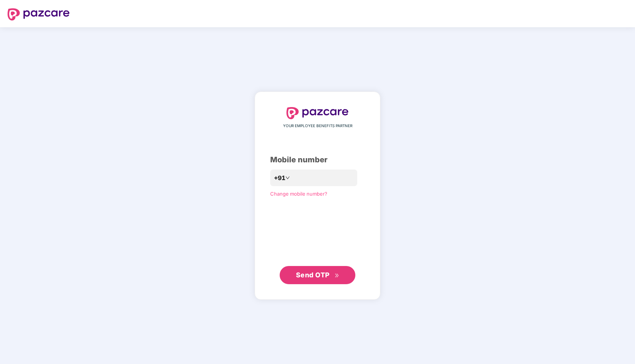 Image resolution: width=635 pixels, height=364 pixels. Describe the element at coordinates (280, 178) in the screenshot. I see `span: +91` at that location.